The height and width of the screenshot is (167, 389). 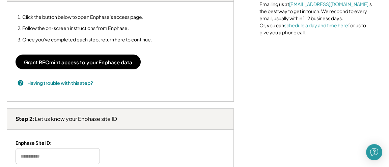 I want to click on h3: Having trouble with this step?, so click(x=60, y=83).